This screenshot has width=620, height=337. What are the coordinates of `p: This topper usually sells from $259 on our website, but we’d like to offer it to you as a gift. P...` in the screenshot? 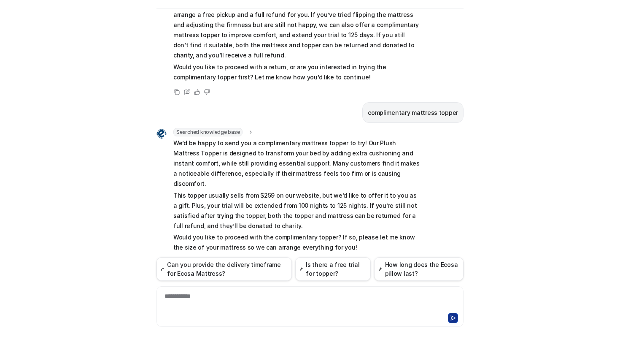 It's located at (297, 211).